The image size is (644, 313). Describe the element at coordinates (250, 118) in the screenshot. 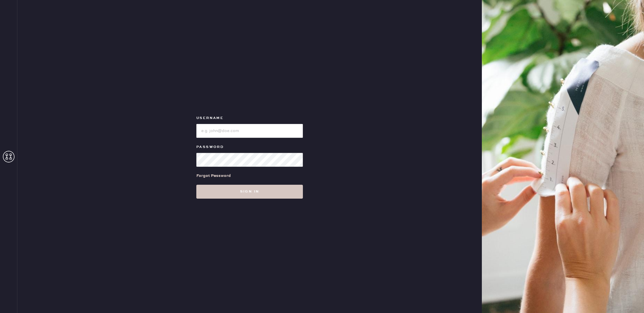

I see `label: Username` at that location.